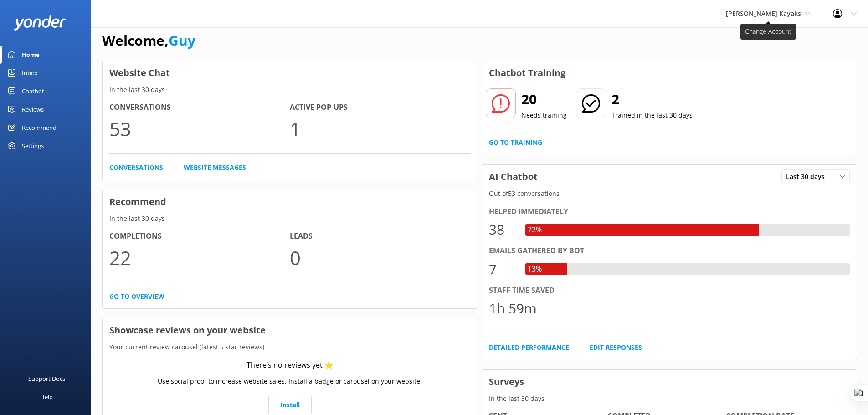 This screenshot has width=868, height=415. Describe the element at coordinates (199, 257) in the screenshot. I see `p: 22` at that location.